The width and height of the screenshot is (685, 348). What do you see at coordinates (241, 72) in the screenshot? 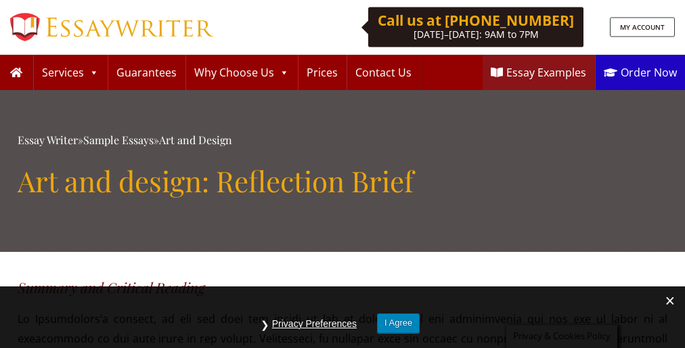
I see `a: Why Choose Us` at bounding box center [241, 72].